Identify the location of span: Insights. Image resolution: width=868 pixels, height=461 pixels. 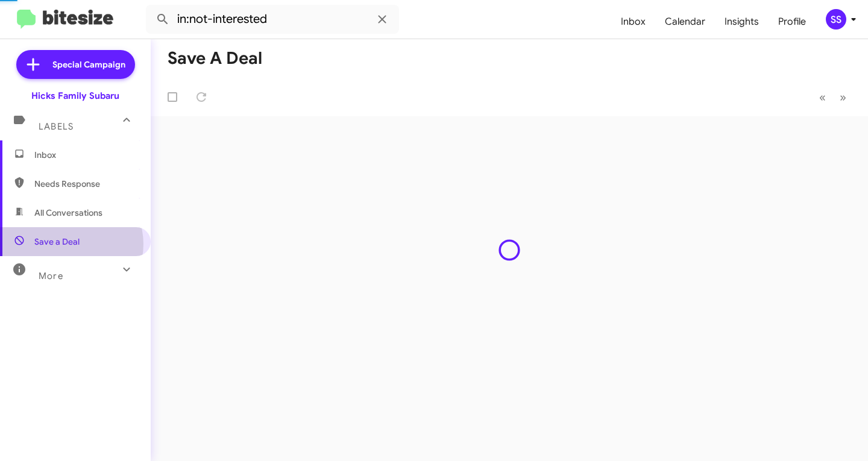
(741, 21).